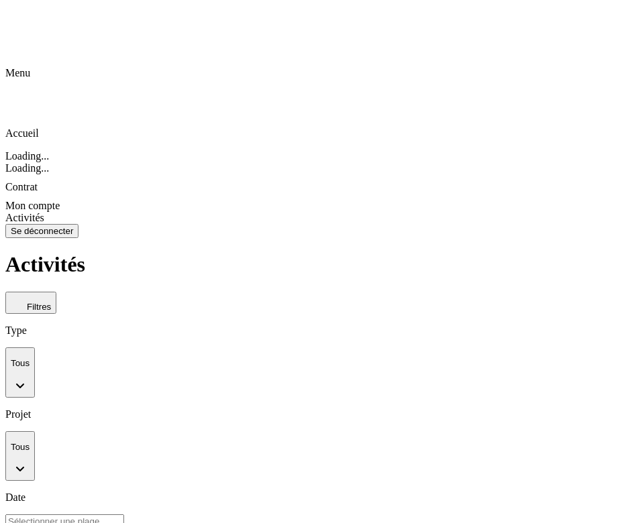 The height and width of the screenshot is (523, 642). I want to click on span: Menu, so click(17, 72).